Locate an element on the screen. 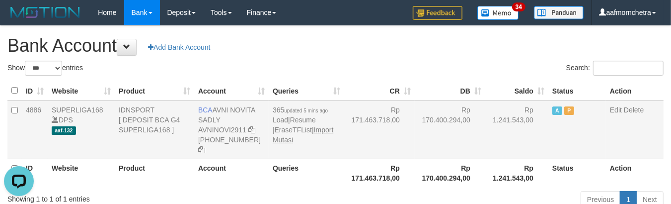  a: Import Mutasi is located at coordinates (303, 135).